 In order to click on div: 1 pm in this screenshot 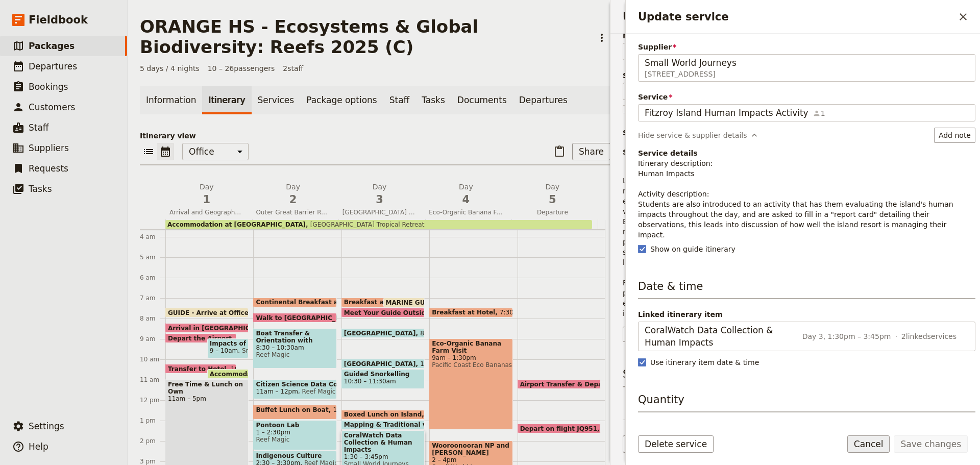, I will do `click(152, 421)`.